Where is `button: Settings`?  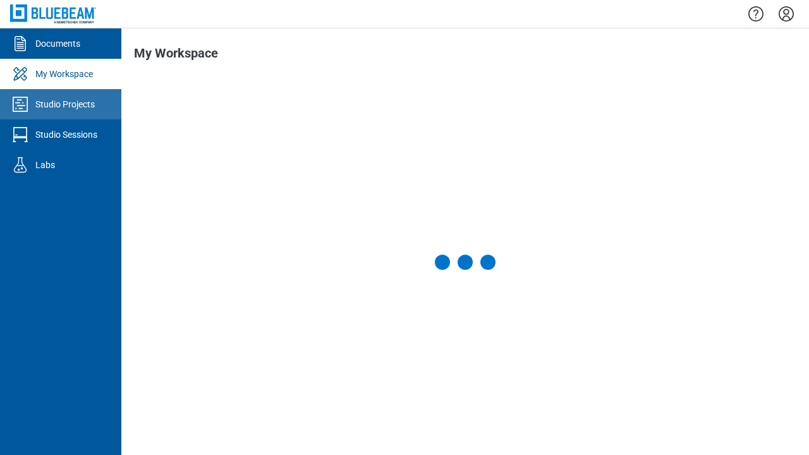
button: Settings is located at coordinates (787, 14).